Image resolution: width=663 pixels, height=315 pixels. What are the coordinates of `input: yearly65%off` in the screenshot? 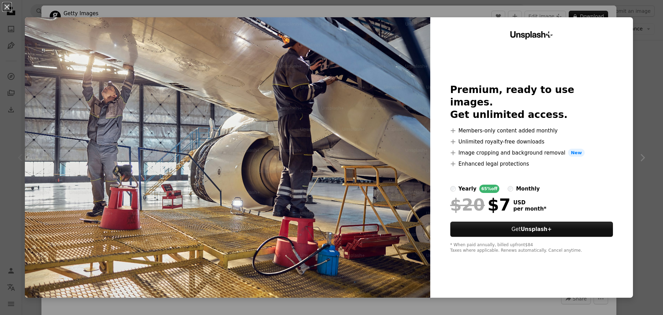 It's located at (453, 189).